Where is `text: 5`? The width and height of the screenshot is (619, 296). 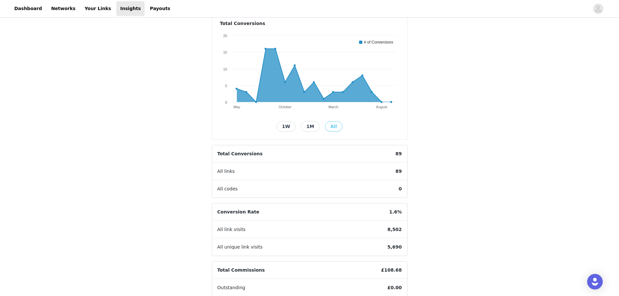
text: 5 is located at coordinates (226, 86).